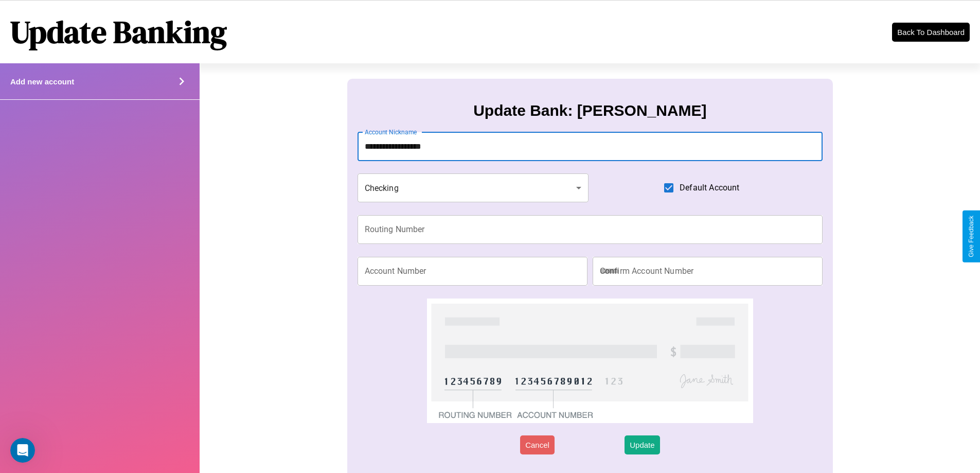 The width and height of the screenshot is (980, 473). I want to click on h1: Update Banking, so click(119, 32).